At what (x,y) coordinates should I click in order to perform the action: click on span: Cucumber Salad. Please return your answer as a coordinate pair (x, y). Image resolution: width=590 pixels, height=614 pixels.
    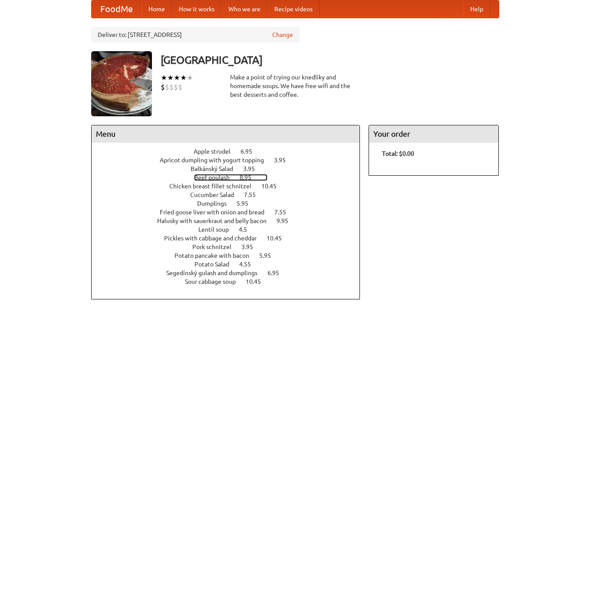
    Looking at the image, I should click on (216, 195).